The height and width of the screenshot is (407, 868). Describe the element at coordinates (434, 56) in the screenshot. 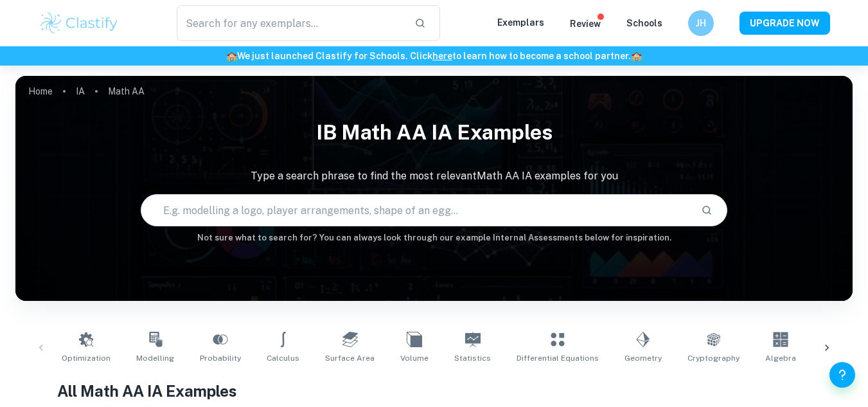

I see `h6: We just launched Clastify for Schools. Click to learn how to become a school partner.` at that location.